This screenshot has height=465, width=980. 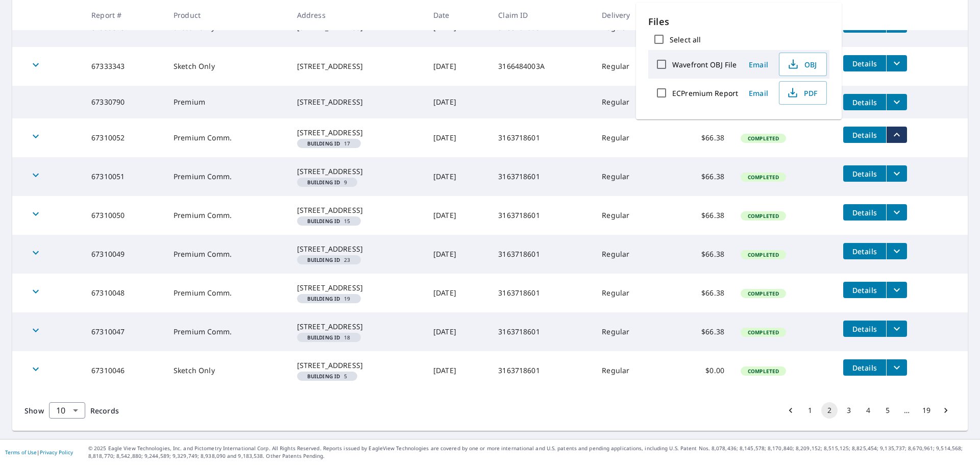 I want to click on span: 19, so click(x=328, y=298).